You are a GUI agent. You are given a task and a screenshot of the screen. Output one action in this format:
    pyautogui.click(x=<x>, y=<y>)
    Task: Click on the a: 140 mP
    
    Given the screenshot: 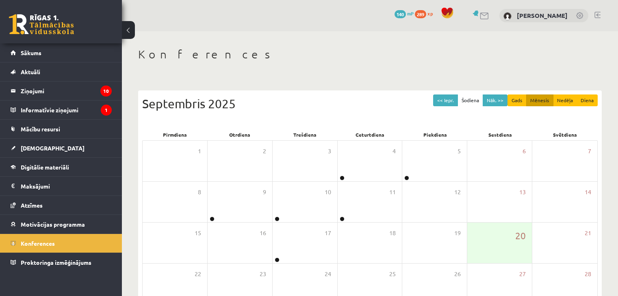 What is the action you would take?
    pyautogui.click(x=404, y=13)
    